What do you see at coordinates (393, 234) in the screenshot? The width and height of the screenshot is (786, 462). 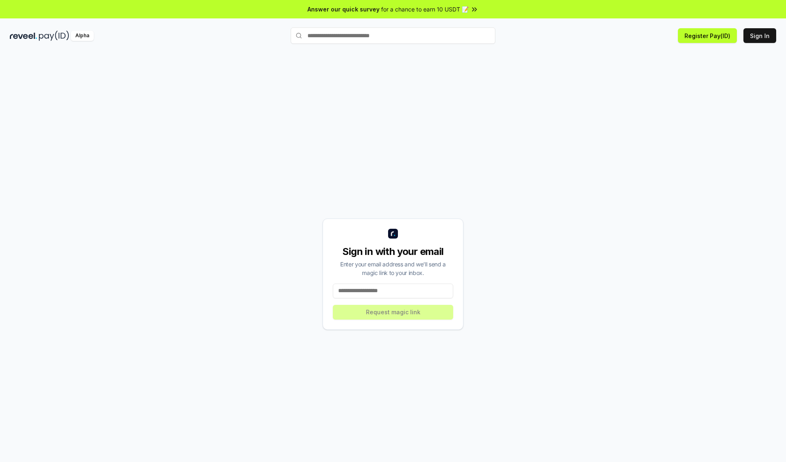 I see `img: logo_small` at bounding box center [393, 234].